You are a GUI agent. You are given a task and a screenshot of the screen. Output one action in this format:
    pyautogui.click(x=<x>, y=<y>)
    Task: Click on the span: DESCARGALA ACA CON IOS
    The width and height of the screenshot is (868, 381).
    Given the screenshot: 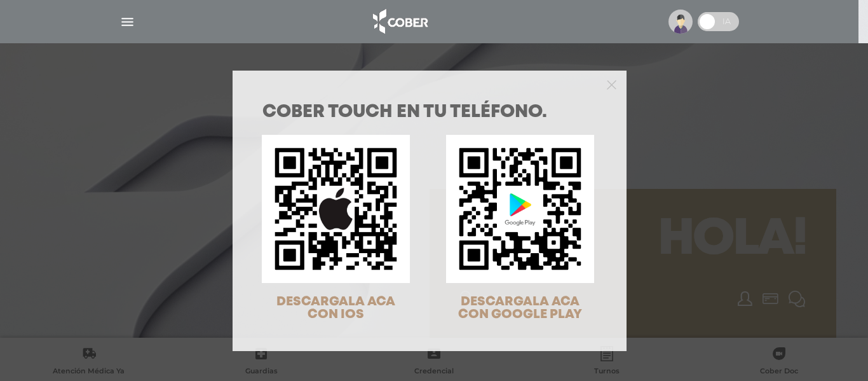 What is the action you would take?
    pyautogui.click(x=336, y=308)
    